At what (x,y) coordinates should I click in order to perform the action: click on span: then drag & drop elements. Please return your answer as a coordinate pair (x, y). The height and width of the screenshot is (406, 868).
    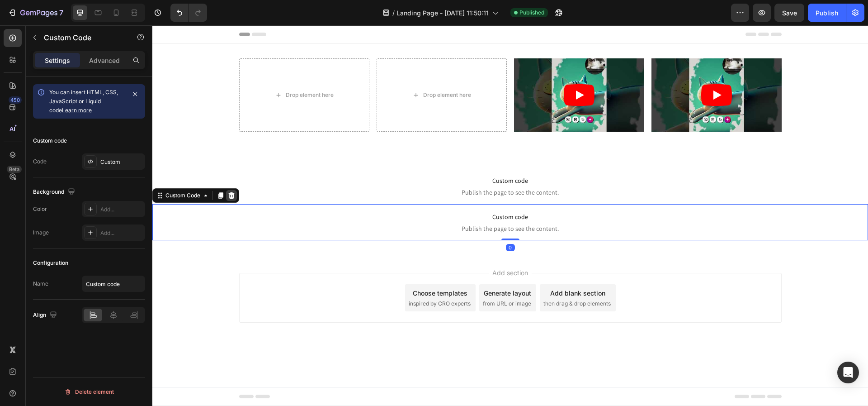
    Looking at the image, I should click on (425, 278).